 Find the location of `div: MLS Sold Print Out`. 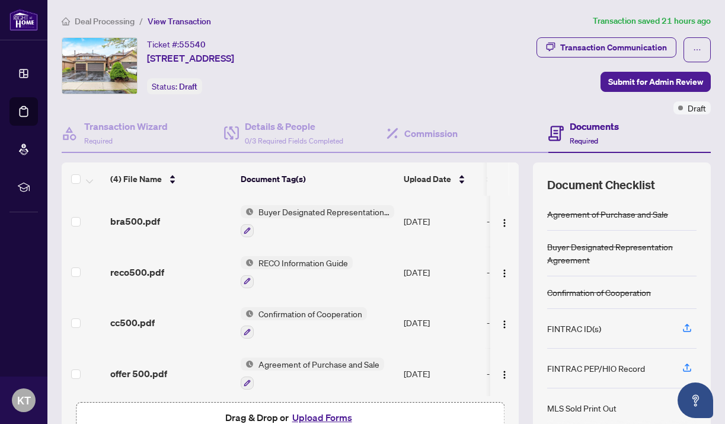

div: MLS Sold Print Out is located at coordinates (582, 408).